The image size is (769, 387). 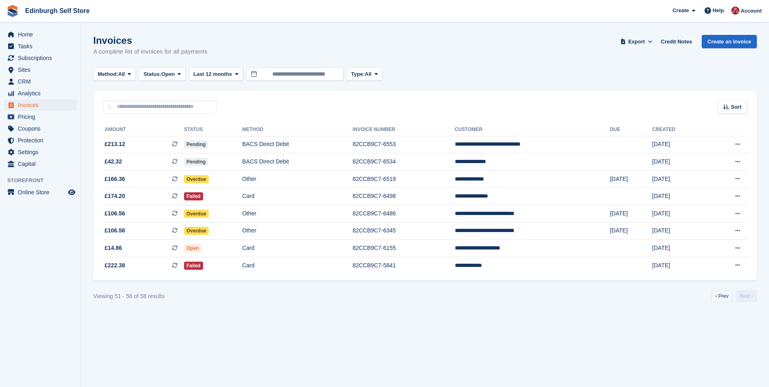 I want to click on span: Export, so click(x=637, y=42).